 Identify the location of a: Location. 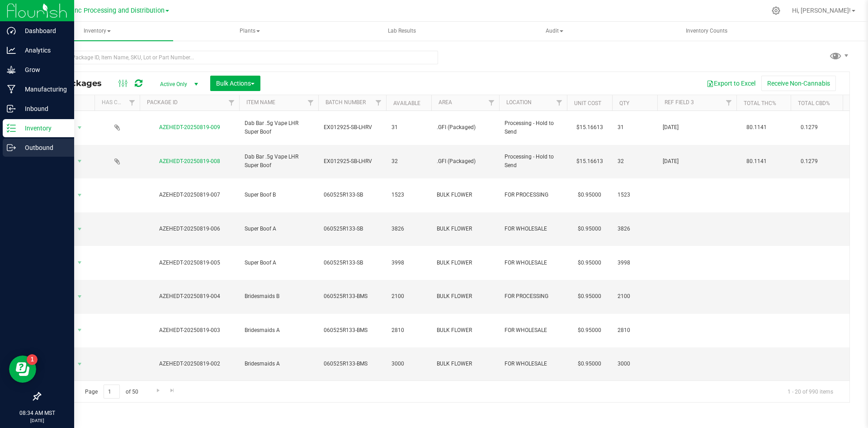
(519, 102).